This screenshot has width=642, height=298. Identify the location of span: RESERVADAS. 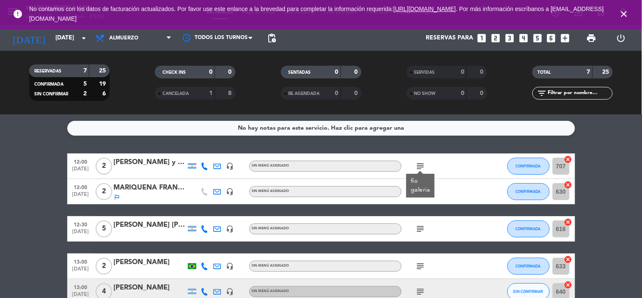
(48, 71).